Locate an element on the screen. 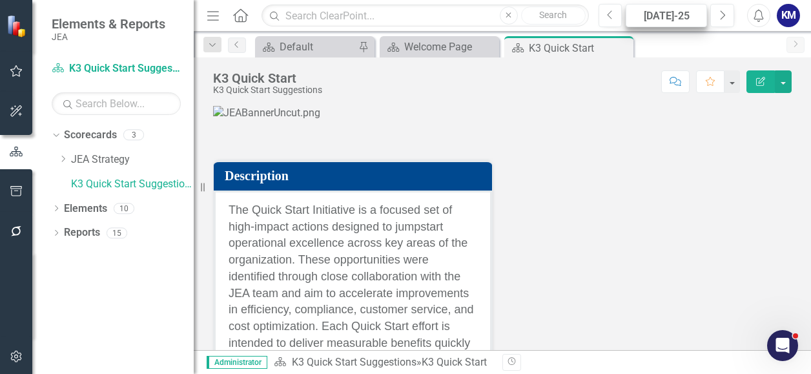 The height and width of the screenshot is (374, 811). div: Default is located at coordinates (317, 46).